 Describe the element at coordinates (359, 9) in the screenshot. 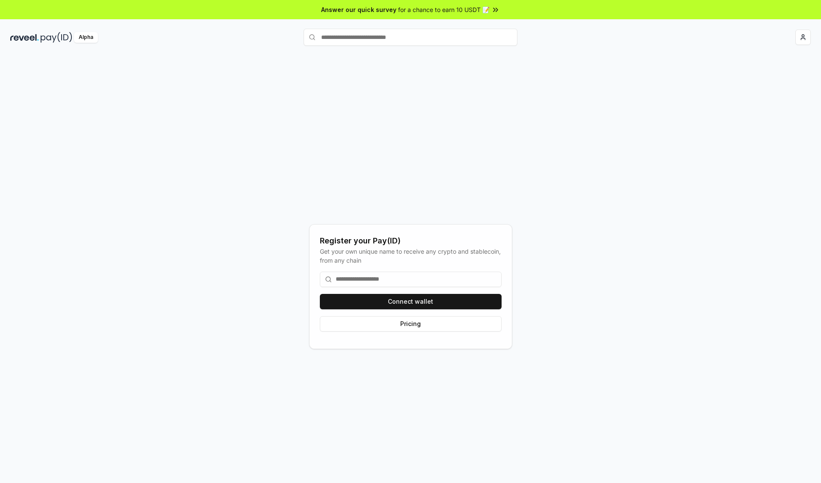

I see `span: Answer our quick survey` at that location.